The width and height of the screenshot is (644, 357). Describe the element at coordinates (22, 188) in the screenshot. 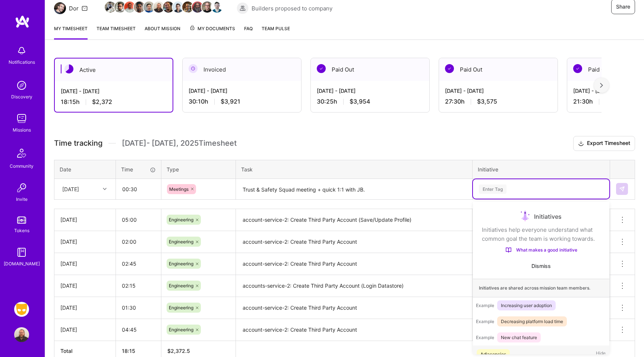

I see `img: Invite` at that location.